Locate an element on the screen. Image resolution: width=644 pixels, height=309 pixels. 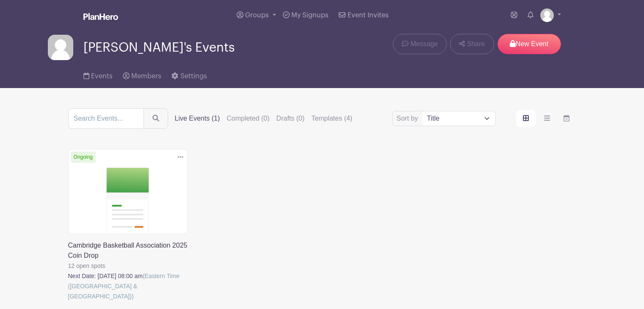
label: Templates (4) is located at coordinates (331, 119).